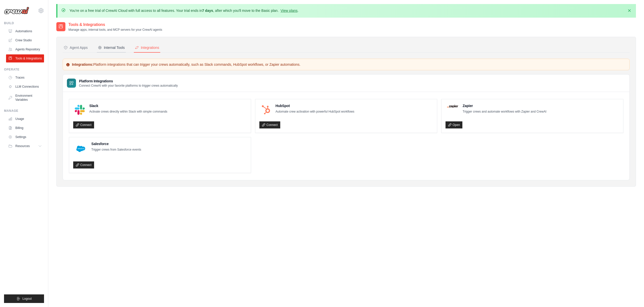  Describe the element at coordinates (266, 110) in the screenshot. I see `img: HubSpot Logo` at that location.